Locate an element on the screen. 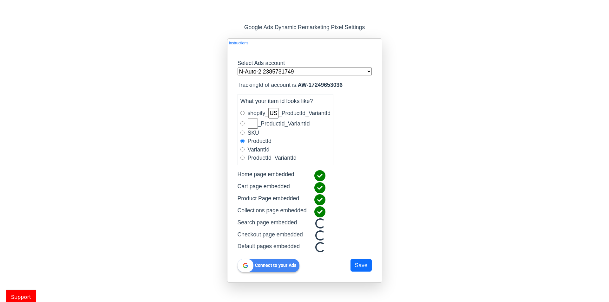 This screenshot has width=609, height=302. a: Instructions is located at coordinates (238, 43).